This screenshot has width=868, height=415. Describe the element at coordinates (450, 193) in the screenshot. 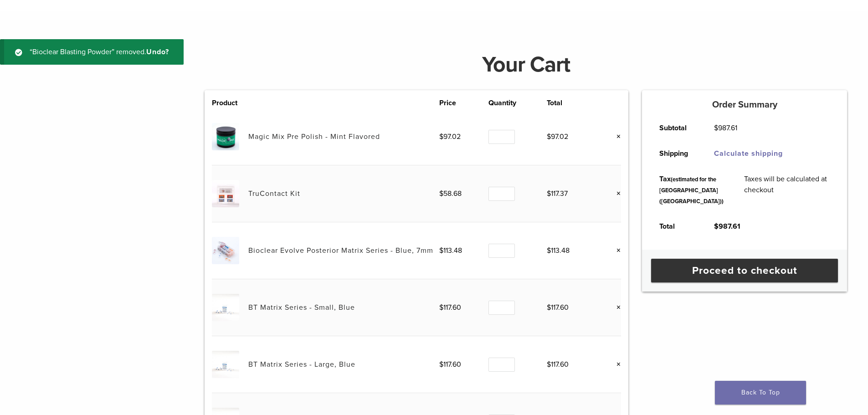

I see `bdi: 58.68` at that location.